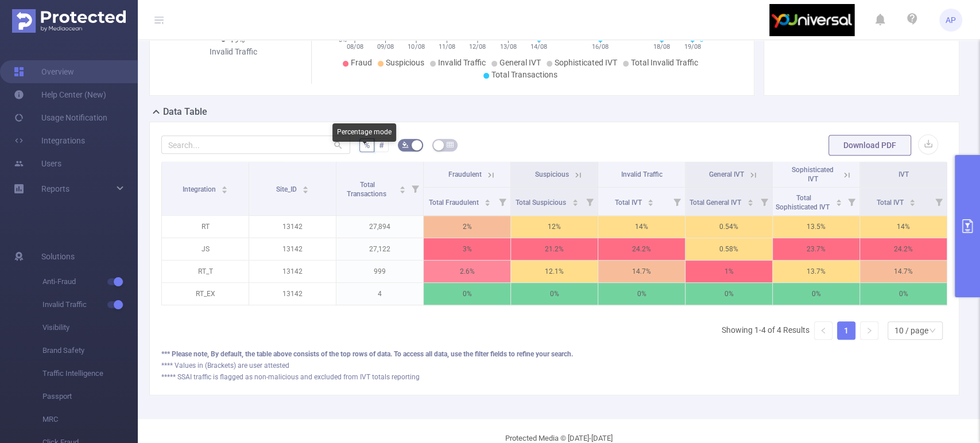 The image size is (980, 443). Describe the element at coordinates (450, 144) in the screenshot. I see `i: icon: table` at that location.